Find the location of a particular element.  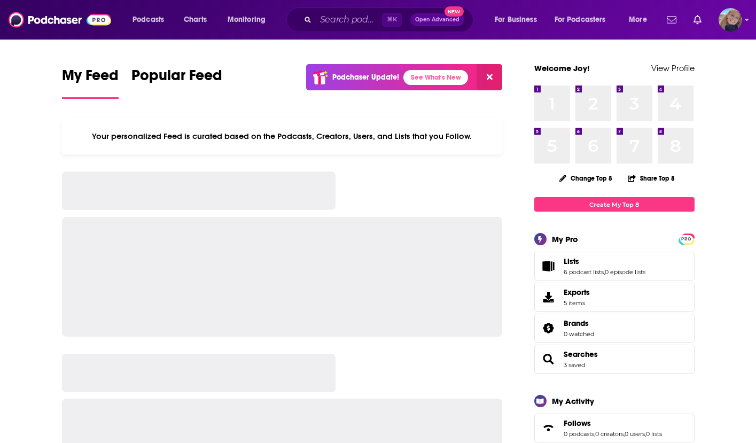

a: 6 podcast lists is located at coordinates (583, 272).